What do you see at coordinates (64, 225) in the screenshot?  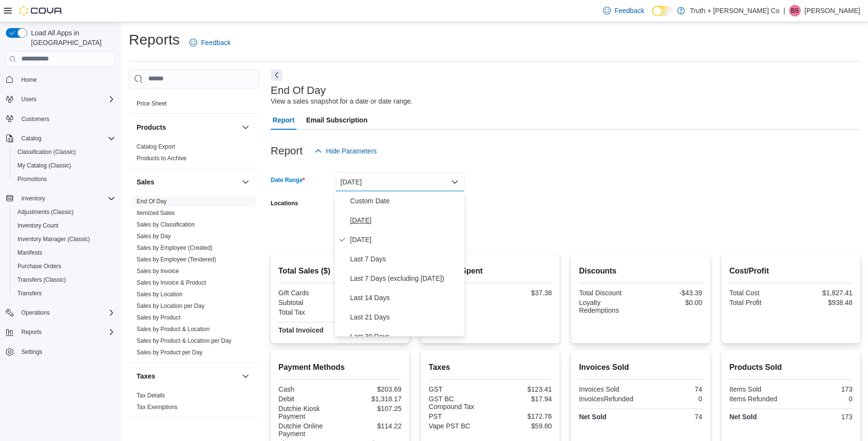 I see `button: Inventory Count` at bounding box center [64, 225].